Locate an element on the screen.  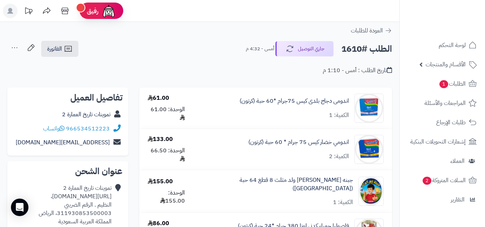
div: الوحدة: 155.00 is located at coordinates (166, 197).